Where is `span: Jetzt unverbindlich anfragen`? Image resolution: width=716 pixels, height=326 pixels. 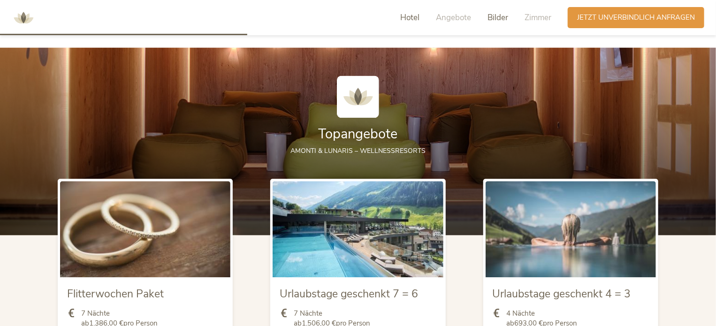
span: Jetzt unverbindlich anfragen is located at coordinates (636, 17).